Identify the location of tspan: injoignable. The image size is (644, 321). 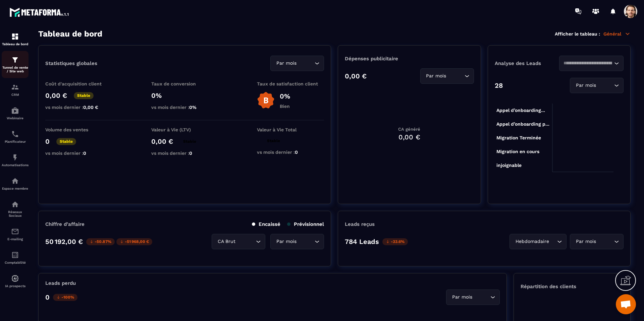
(509, 165).